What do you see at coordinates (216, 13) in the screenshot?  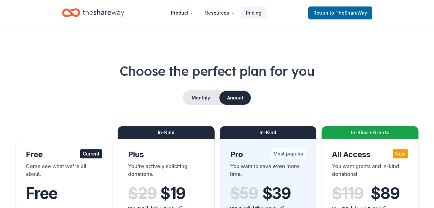 I see `nav: Main` at bounding box center [216, 13].